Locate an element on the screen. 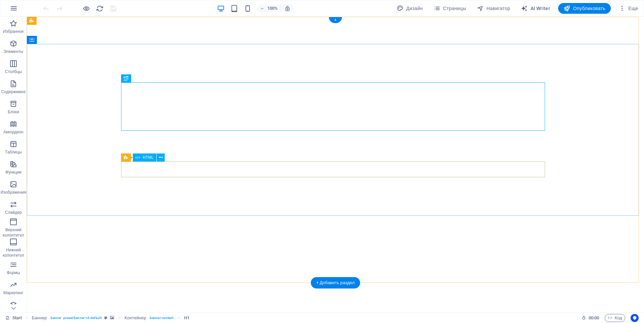 The width and height of the screenshot is (644, 323). span: HTML is located at coordinates (148, 157).